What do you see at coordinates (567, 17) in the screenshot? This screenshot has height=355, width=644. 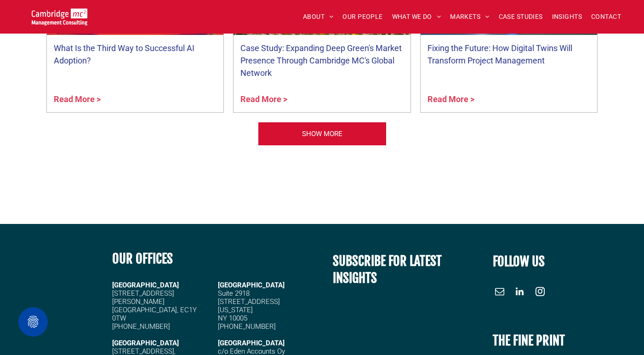 I see `a: INSIGHTS` at bounding box center [567, 17].